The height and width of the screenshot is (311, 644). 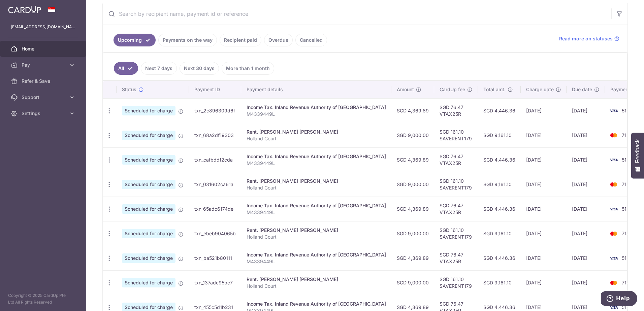 I want to click on p: Holland Court, so click(x=316, y=286).